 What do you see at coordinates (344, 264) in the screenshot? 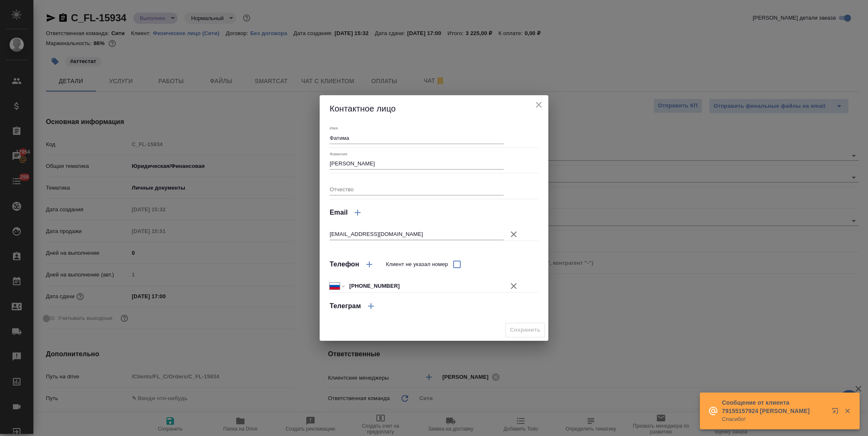
I see `h4: Телефон` at bounding box center [344, 264].